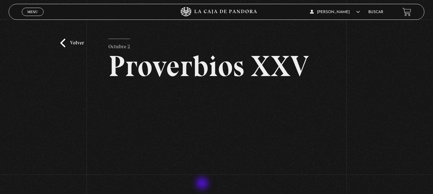 The image size is (433, 194). I want to click on a: Volver, so click(72, 43).